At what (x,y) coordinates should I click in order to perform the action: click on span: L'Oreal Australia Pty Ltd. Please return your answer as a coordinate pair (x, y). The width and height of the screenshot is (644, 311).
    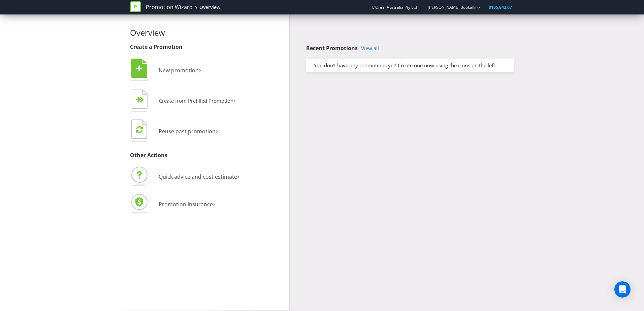
    Looking at the image, I should click on (394, 7).